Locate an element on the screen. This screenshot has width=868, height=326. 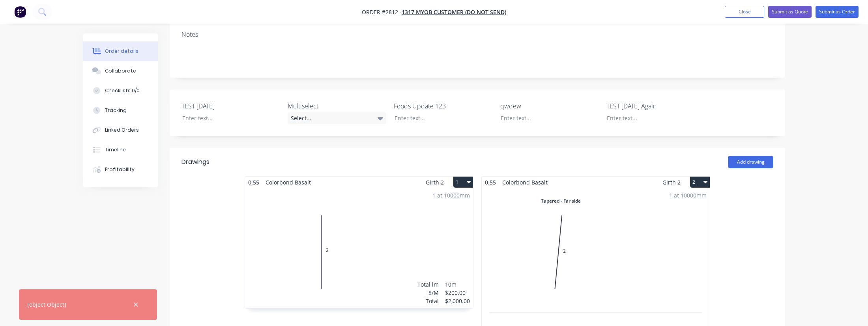
button: Profitability is located at coordinates (121, 169).